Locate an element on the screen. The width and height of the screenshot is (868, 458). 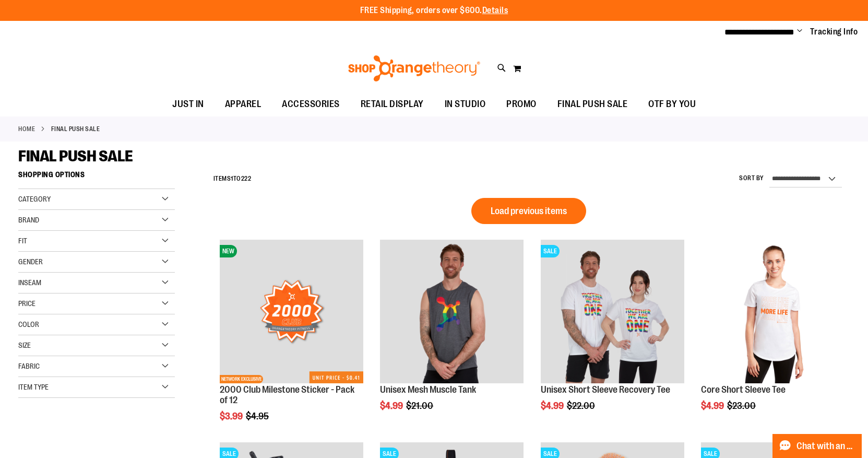
img: Product image for Core Short Sleeve Tee is located at coordinates (773, 311).